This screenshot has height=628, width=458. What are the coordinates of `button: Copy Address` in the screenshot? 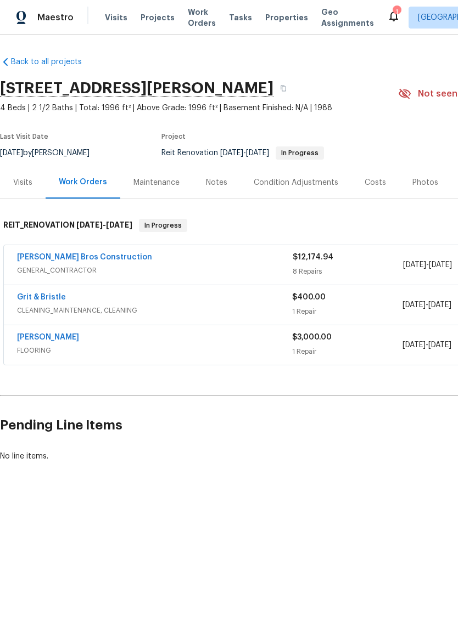 It's located at (283, 88).